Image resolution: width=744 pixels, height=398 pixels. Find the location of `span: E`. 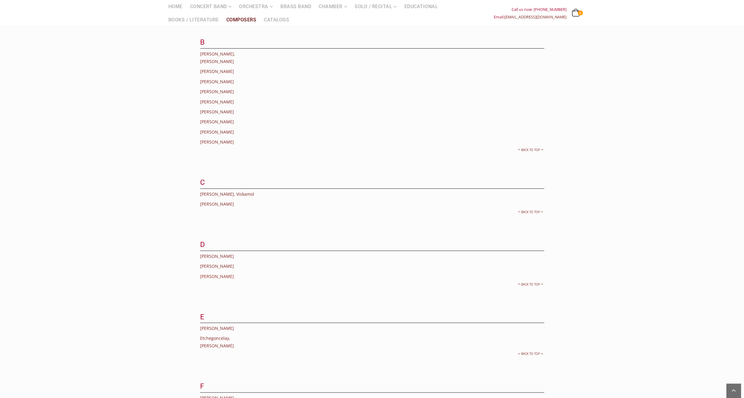

span: E is located at coordinates (202, 317).